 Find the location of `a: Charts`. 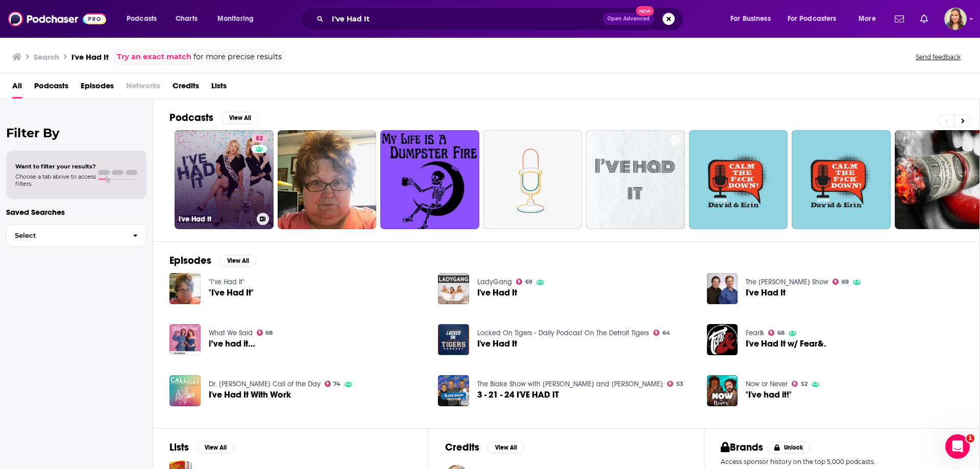

a: Charts is located at coordinates (187, 19).